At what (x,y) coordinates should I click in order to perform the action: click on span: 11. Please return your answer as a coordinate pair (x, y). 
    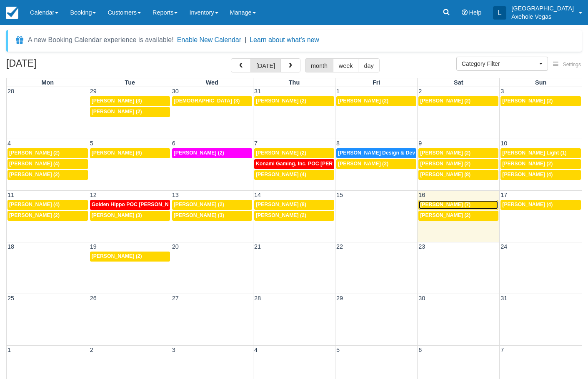
    Looking at the image, I should click on (11, 195).